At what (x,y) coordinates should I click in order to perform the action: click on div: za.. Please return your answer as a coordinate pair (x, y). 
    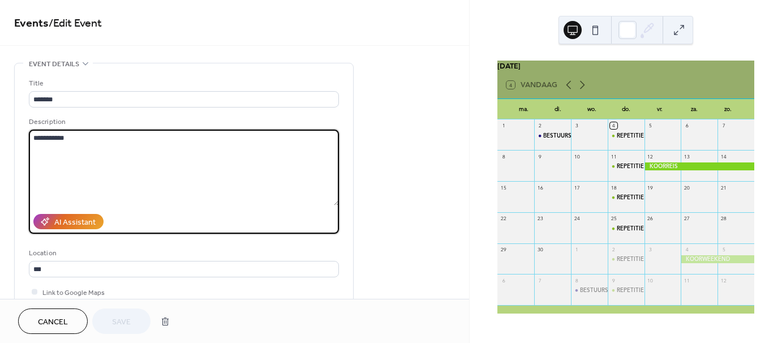
    Looking at the image, I should click on (694, 109).